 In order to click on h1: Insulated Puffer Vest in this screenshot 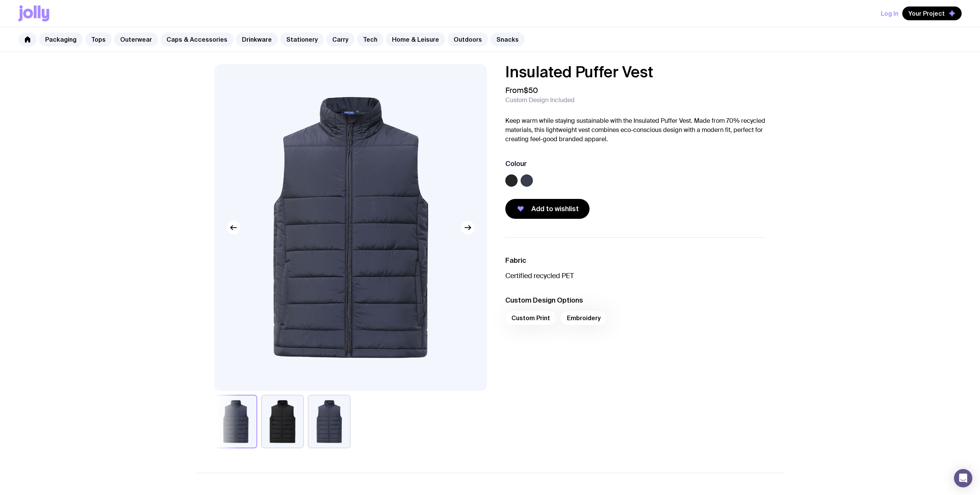, I will do `click(635, 72)`.